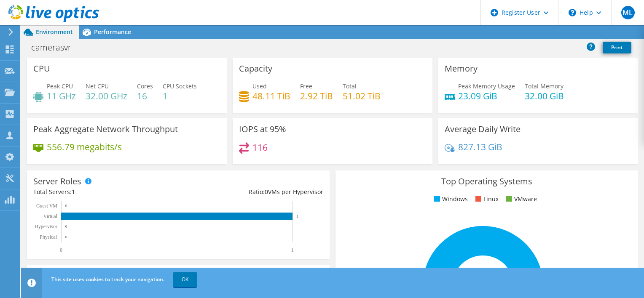 Image resolution: width=644 pixels, height=298 pixels. What do you see at coordinates (57, 181) in the screenshot?
I see `h3: Server Roles` at bounding box center [57, 181].